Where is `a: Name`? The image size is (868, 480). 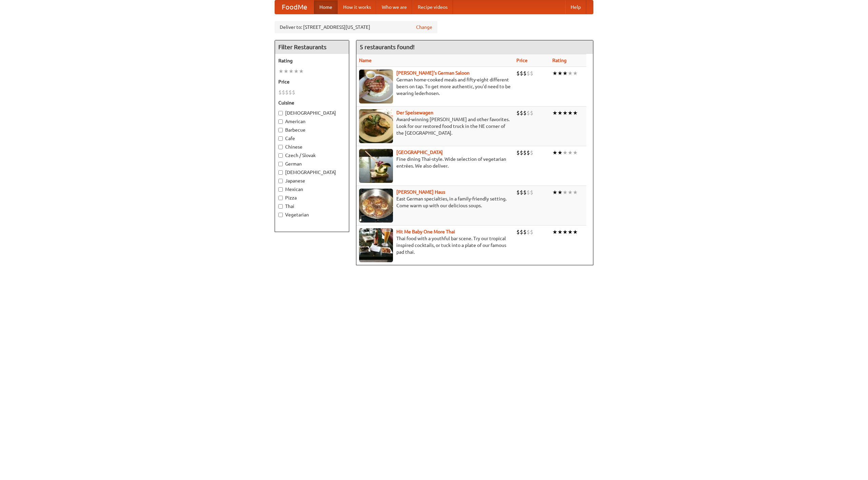 a: Name is located at coordinates (366, 60).